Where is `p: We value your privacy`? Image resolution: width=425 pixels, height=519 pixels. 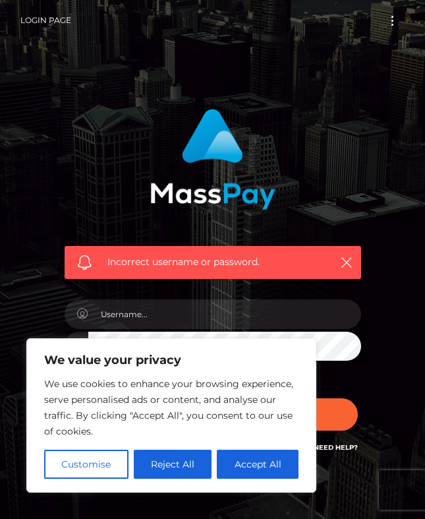
p: We value your privacy is located at coordinates (171, 360).